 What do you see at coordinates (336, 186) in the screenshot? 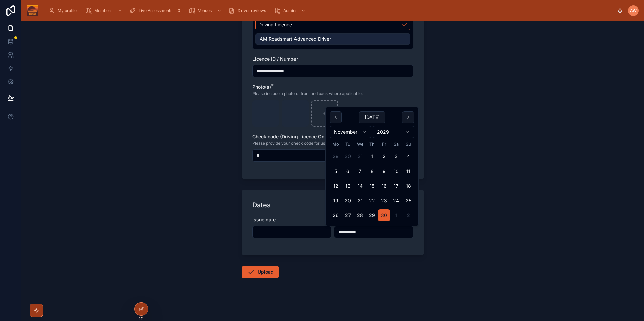
I see `button: Monday, 12 November 2029` at bounding box center [336, 186].